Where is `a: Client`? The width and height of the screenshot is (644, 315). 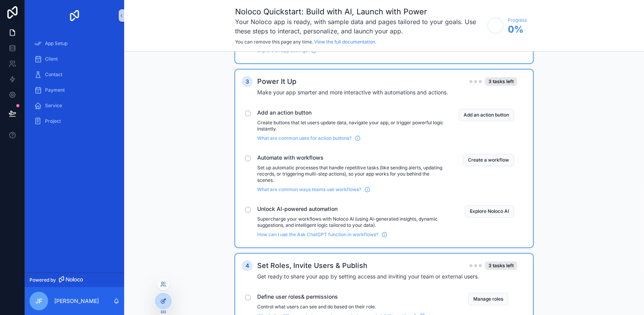
a: Client is located at coordinates (75, 59).